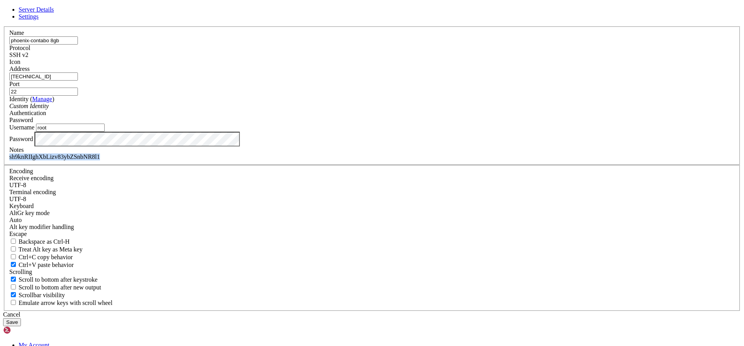 The height and width of the screenshot is (346, 744). What do you see at coordinates (53, 279) in the screenshot?
I see `label: Whether to scroll to the bottom on any keystroke.` at bounding box center [53, 279].